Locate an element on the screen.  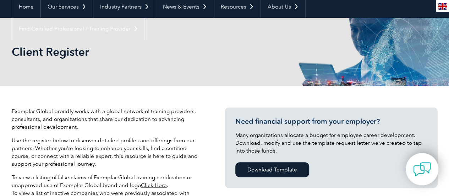
a: Find Certified Professional / Training Provider is located at coordinates (79, 29).